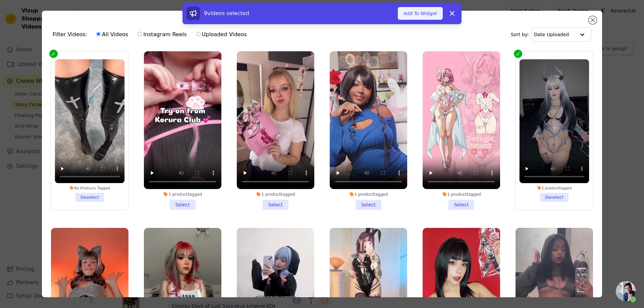 This screenshot has width=644, height=308. Describe the element at coordinates (626, 291) in the screenshot. I see `div: 开放式聊天` at that location.